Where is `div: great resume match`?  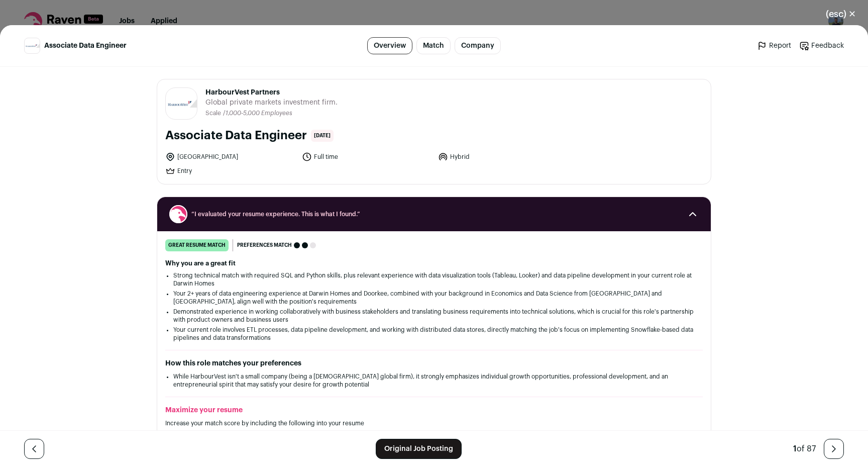 div: great resume match is located at coordinates (197, 245).